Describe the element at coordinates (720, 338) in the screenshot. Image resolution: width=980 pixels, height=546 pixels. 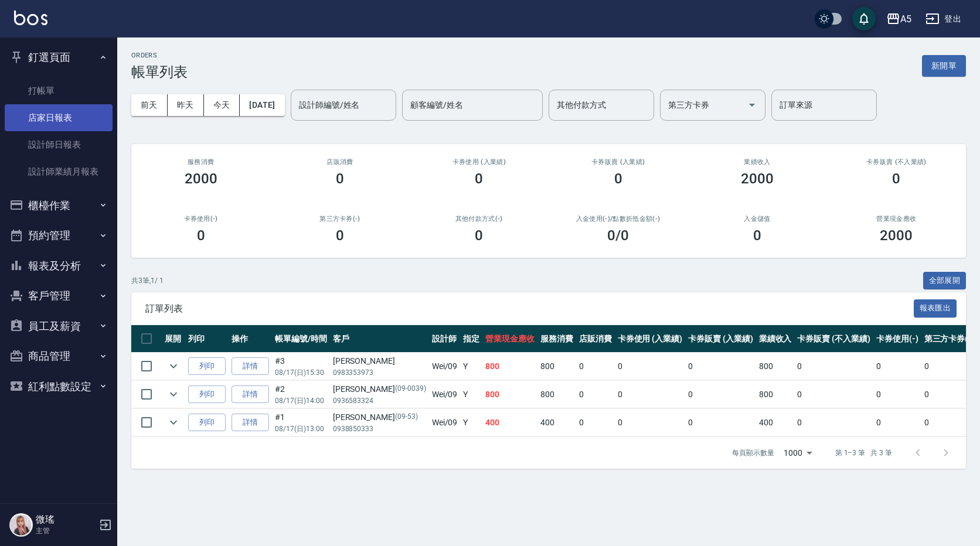
I see `th: 卡券販賣 (入業績)` at that location.